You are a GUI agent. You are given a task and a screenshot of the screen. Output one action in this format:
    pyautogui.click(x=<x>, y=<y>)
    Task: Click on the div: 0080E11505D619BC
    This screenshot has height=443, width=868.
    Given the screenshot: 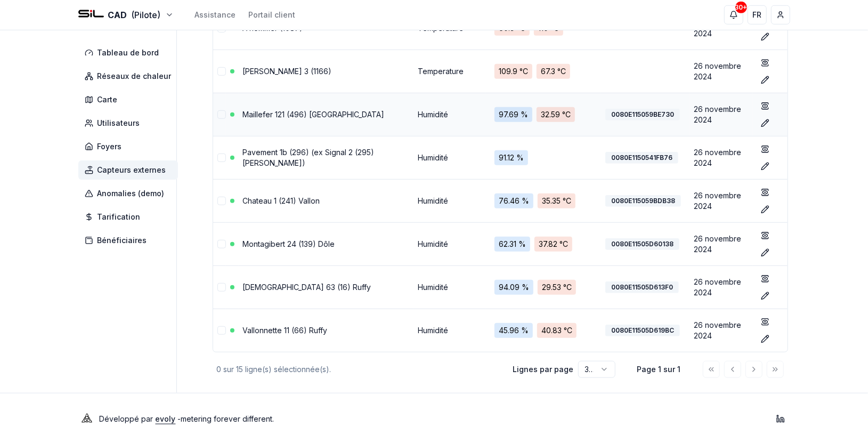 What is the action you would take?
    pyautogui.click(x=642, y=331)
    